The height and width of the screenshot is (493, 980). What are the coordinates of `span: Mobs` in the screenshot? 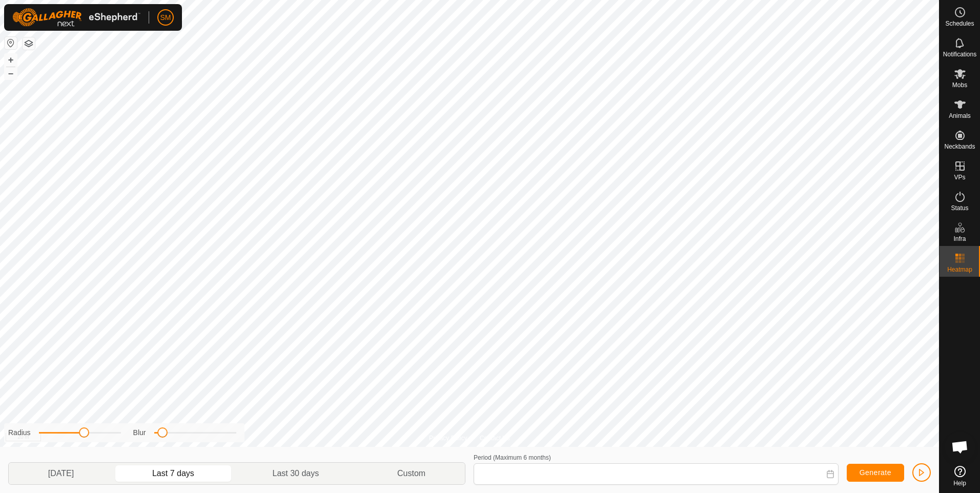 It's located at (960, 85).